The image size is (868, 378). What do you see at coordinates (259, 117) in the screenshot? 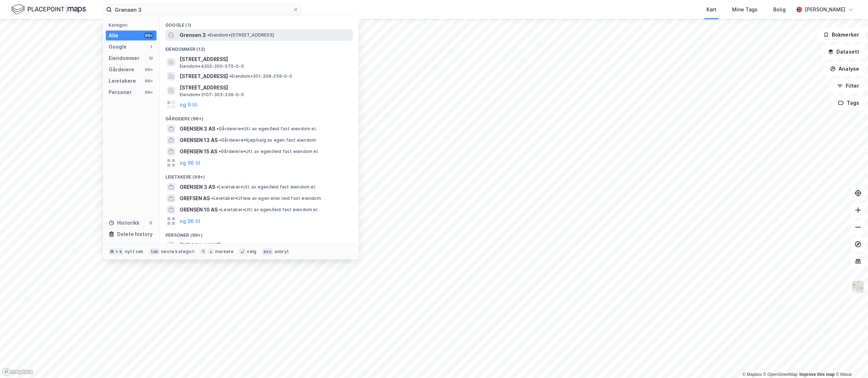
I see `div: Gårdeiere (99+)` at bounding box center [259, 117].